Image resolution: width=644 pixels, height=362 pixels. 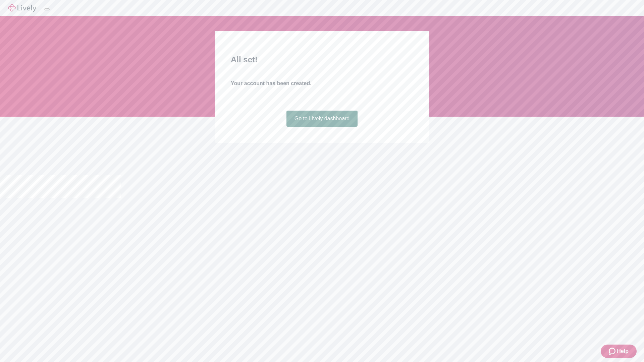 What do you see at coordinates (47, 9) in the screenshot?
I see `button: Log out` at bounding box center [47, 9].